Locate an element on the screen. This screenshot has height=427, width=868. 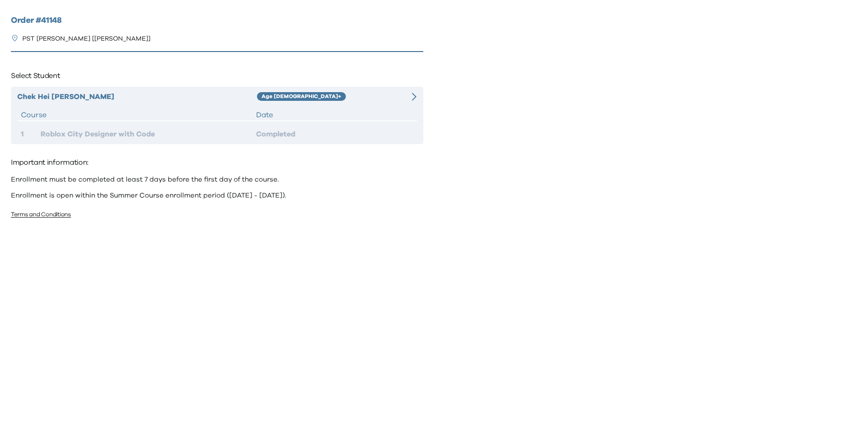
div: Date is located at coordinates (335, 115).